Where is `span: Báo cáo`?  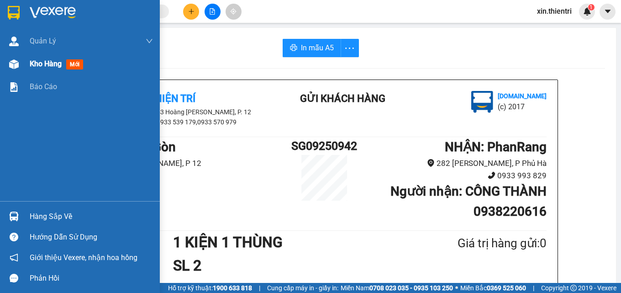 span: Báo cáo is located at coordinates (43, 86).